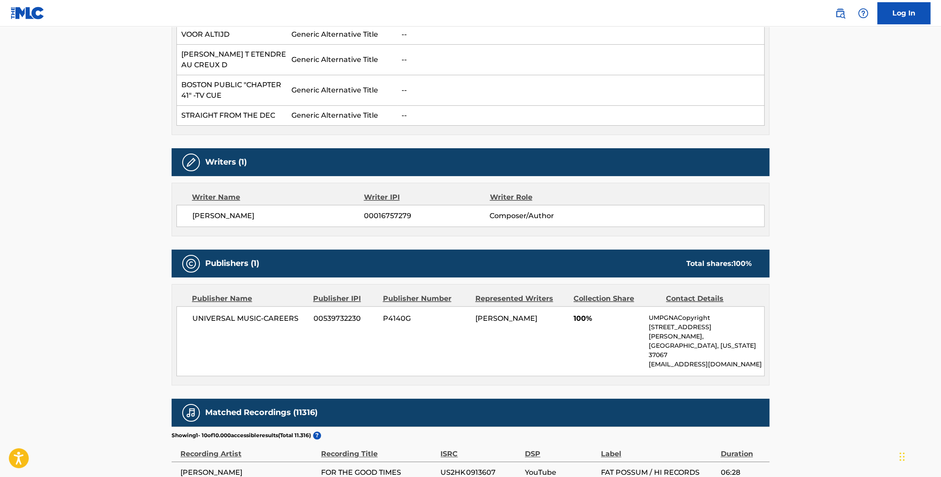 This screenshot has width=941, height=477. I want to click on h5: Writers (1), so click(226, 162).